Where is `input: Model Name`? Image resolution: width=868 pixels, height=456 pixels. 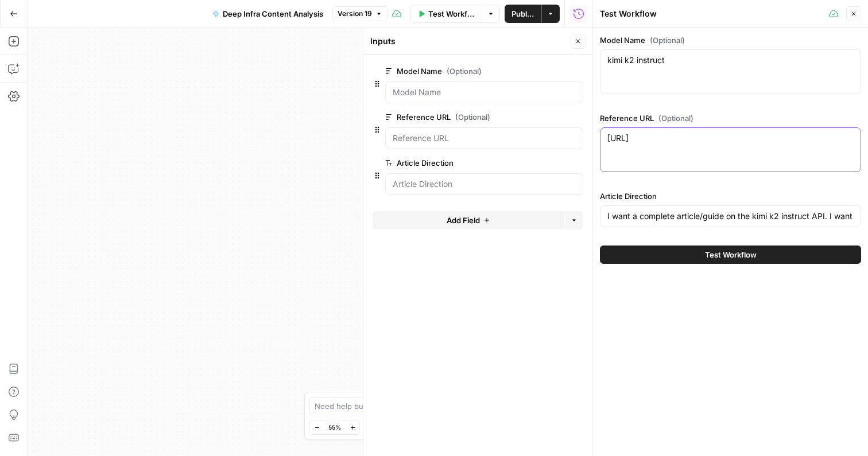 input: Model Name is located at coordinates (484, 92).